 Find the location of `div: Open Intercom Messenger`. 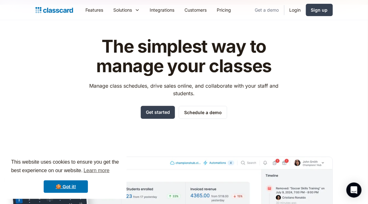

div: Open Intercom Messenger is located at coordinates (354, 191).